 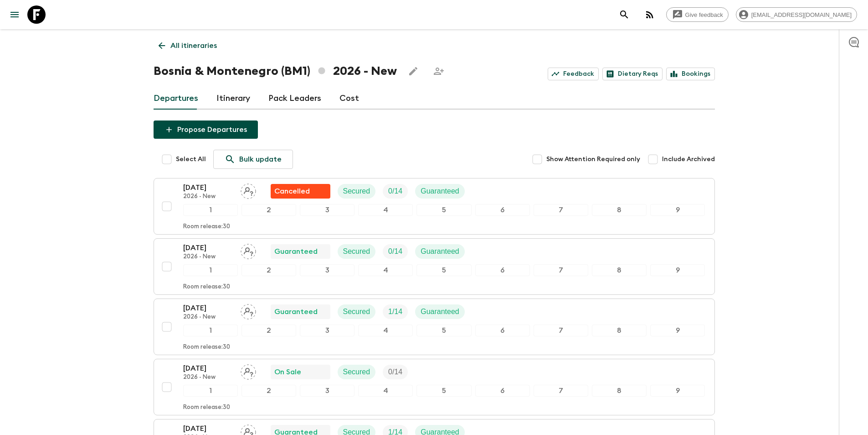 I want to click on a: Itinerary, so click(x=233, y=98).